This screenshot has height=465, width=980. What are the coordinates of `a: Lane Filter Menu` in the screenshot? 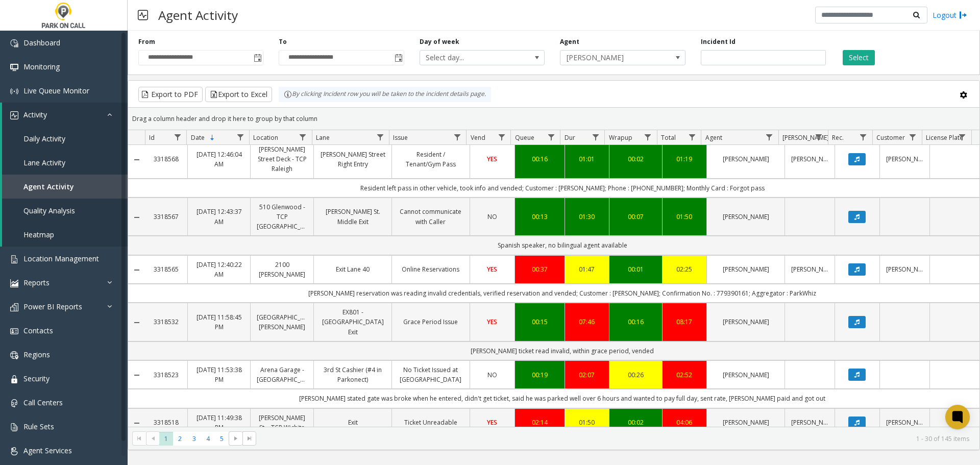 It's located at (380, 137).